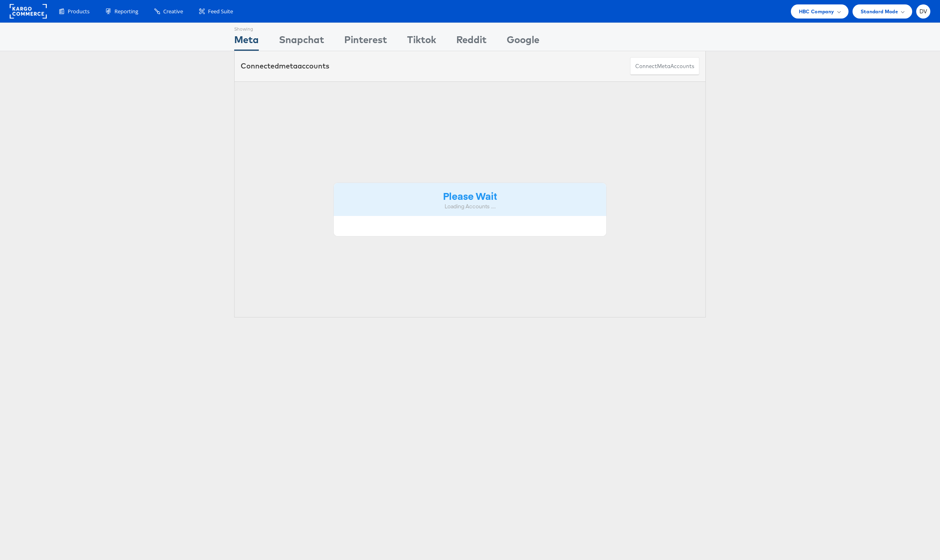 The image size is (940, 560). Describe the element at coordinates (301, 42) in the screenshot. I see `div: Snapchat` at that location.